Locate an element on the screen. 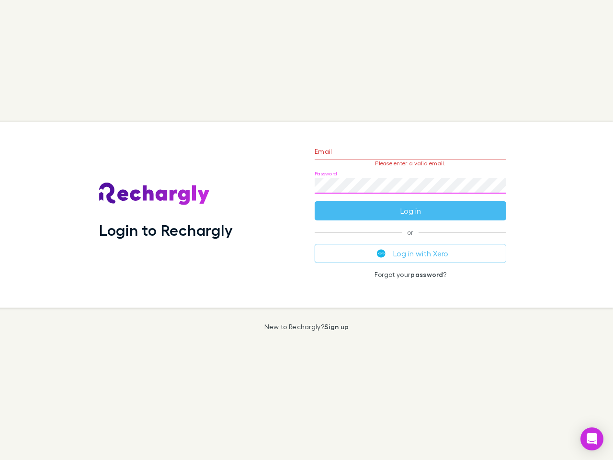  div: Open Intercom Messenger is located at coordinates (592, 439).